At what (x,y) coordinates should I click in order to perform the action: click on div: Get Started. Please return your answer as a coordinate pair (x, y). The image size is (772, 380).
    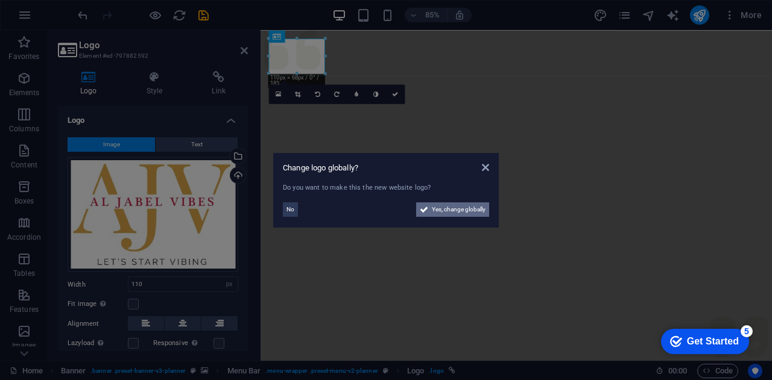
    Looking at the image, I should click on (60, 19).